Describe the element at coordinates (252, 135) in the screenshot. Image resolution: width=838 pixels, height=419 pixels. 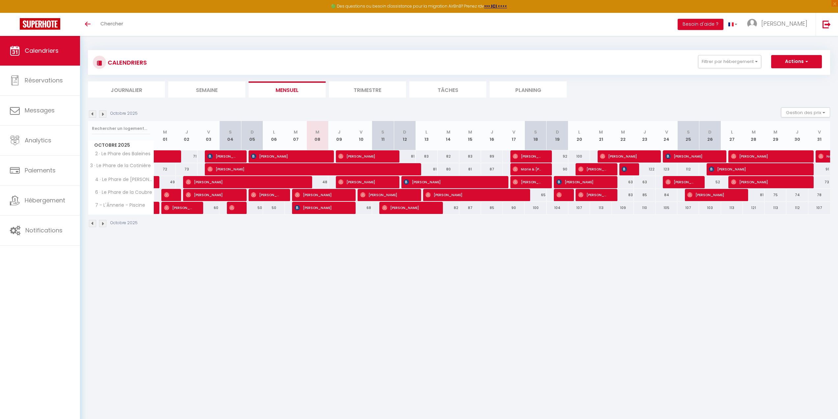
I see `th: 05` at that location.